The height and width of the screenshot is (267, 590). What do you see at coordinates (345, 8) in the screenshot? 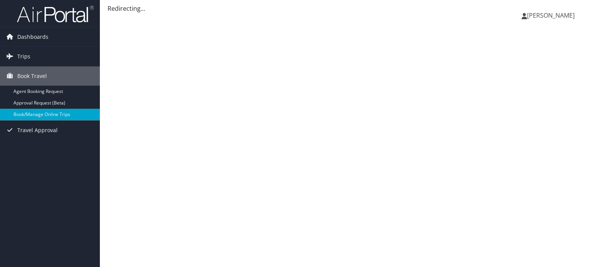
I see `div: Redirecting...` at bounding box center [345, 8].